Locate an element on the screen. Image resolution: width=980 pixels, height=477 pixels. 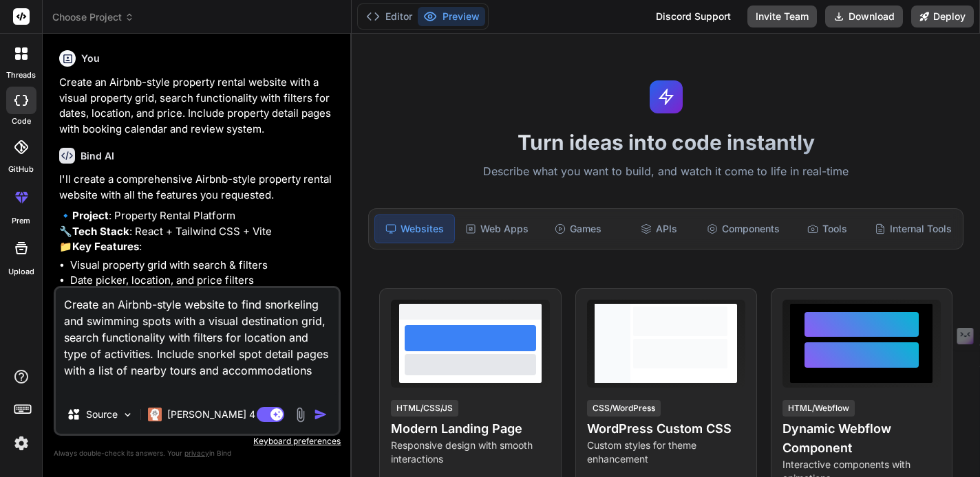
p: Always double-check its answers. Your in Bind is located at coordinates (196, 453).